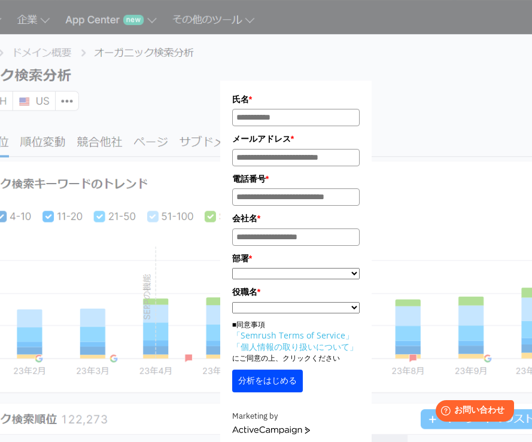  Describe the element at coordinates (54, 15) in the screenshot. I see `span: お問い合わせ` at that location.